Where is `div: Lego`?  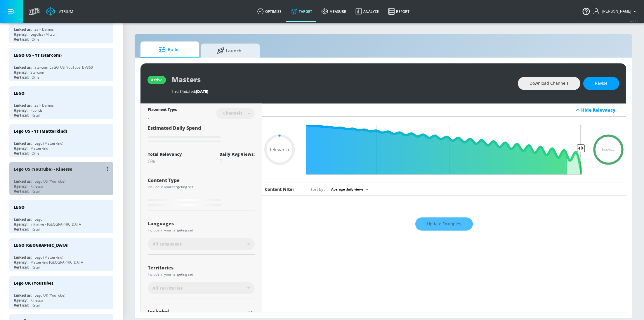 div: Lego is located at coordinates (39, 219).